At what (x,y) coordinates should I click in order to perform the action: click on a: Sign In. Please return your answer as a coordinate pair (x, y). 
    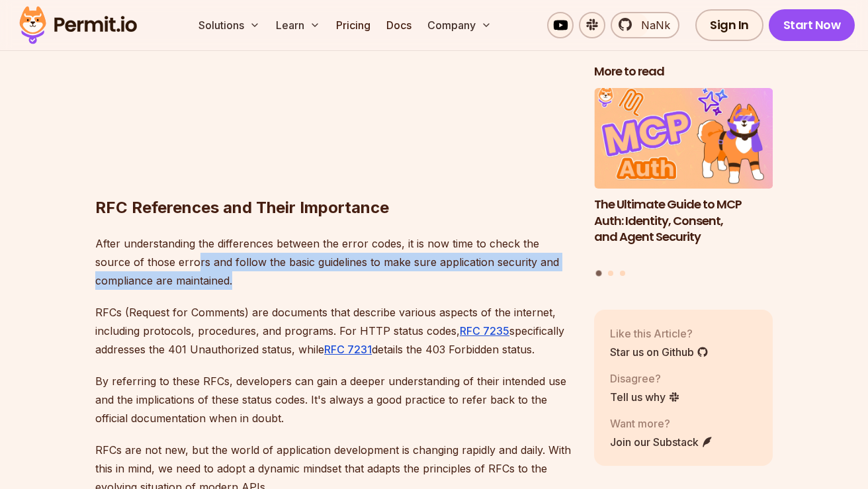
    Looking at the image, I should click on (730, 25).